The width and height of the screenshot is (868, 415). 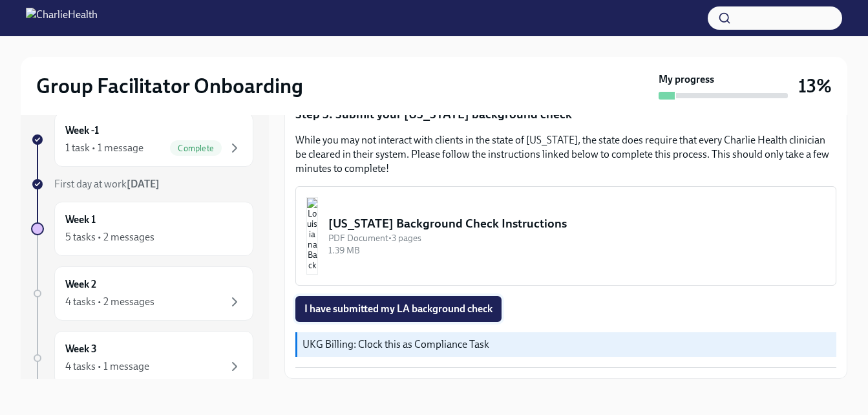 I want to click on h2: Group Facilitator Onboarding, so click(x=169, y=86).